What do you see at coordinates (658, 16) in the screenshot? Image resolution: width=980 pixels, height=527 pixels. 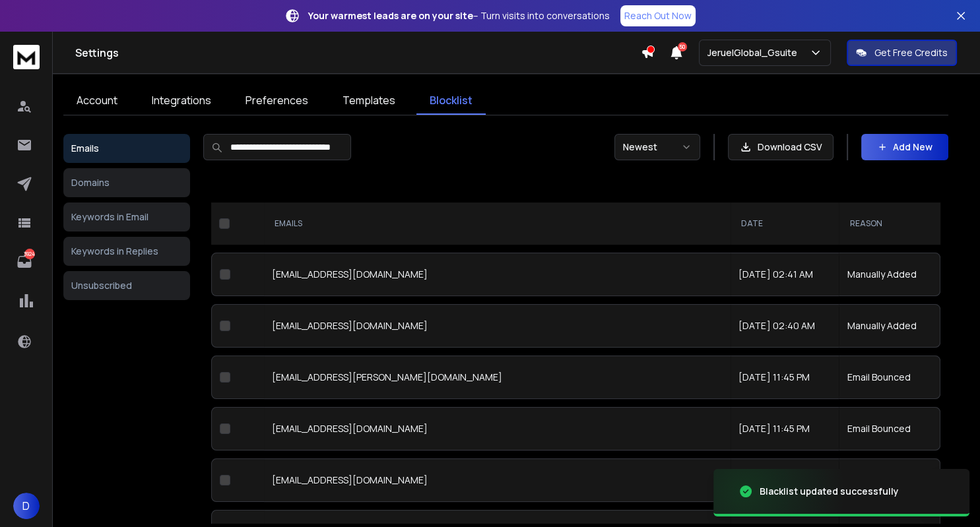 I see `p: Reach Out Now` at bounding box center [658, 16].